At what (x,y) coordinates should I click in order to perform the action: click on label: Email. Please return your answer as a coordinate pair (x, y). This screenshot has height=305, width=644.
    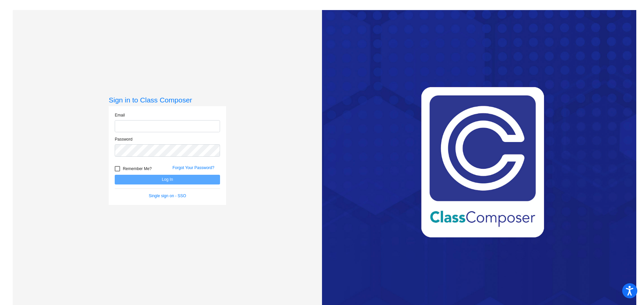
    Looking at the image, I should click on (120, 115).